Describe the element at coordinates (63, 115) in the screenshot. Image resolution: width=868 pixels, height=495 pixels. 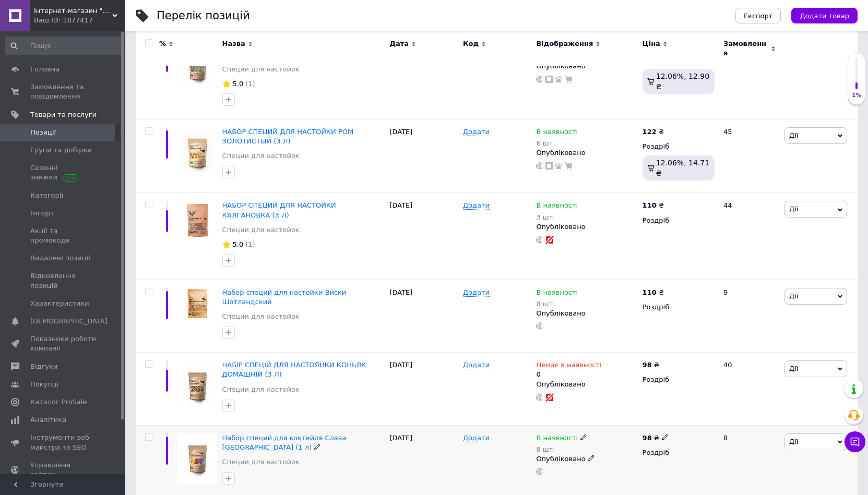
I see `span: Товари та послуги` at that location.